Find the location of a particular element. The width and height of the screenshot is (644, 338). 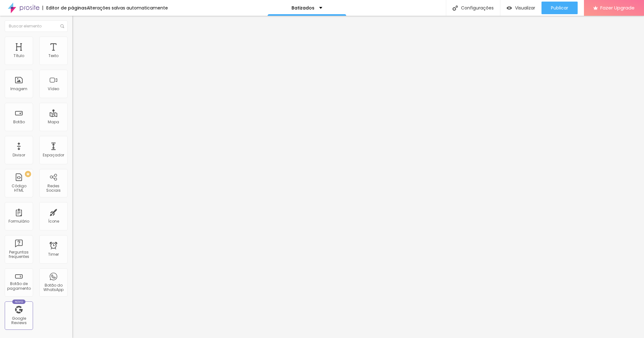

div: Editor de páginas is located at coordinates (64, 8).